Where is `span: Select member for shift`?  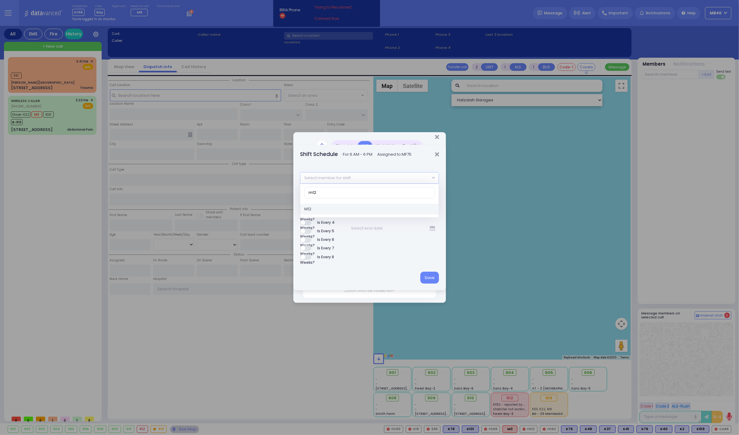
span: Select member for shift is located at coordinates (328, 178).